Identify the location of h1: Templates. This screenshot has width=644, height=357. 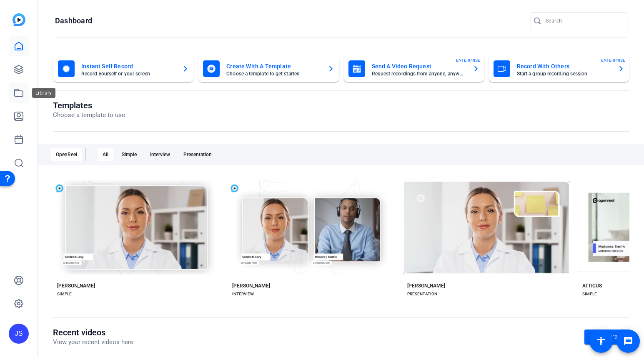
(89, 105).